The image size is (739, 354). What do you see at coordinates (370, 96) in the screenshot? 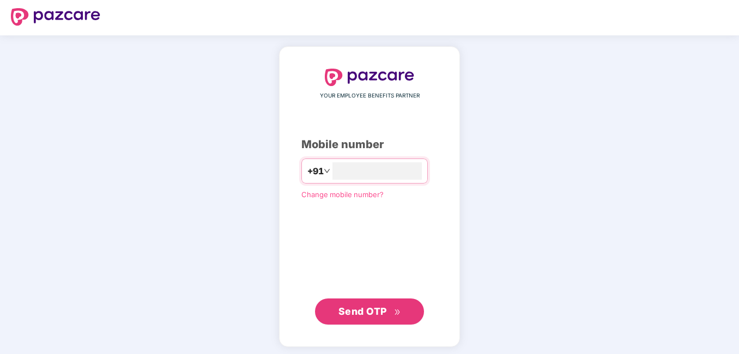
I see `span: YOUR EMPLOYEE BENEFITS PARTNER` at bounding box center [370, 96].